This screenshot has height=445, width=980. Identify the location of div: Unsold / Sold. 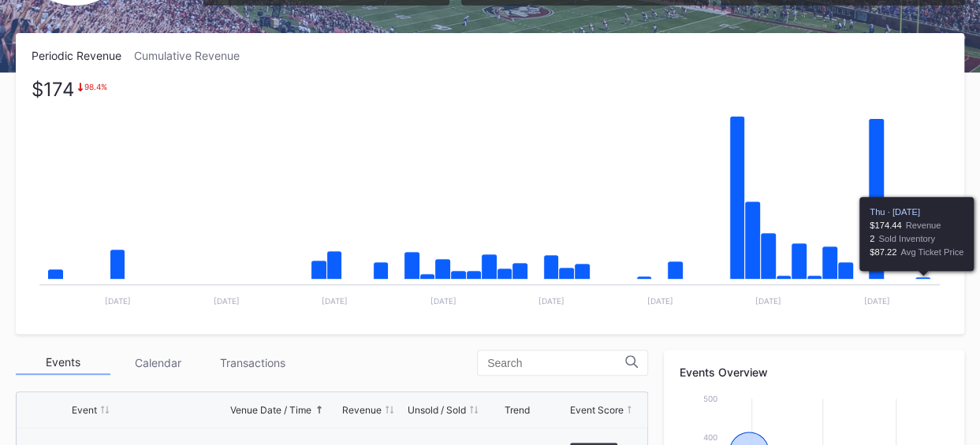
(437, 410).